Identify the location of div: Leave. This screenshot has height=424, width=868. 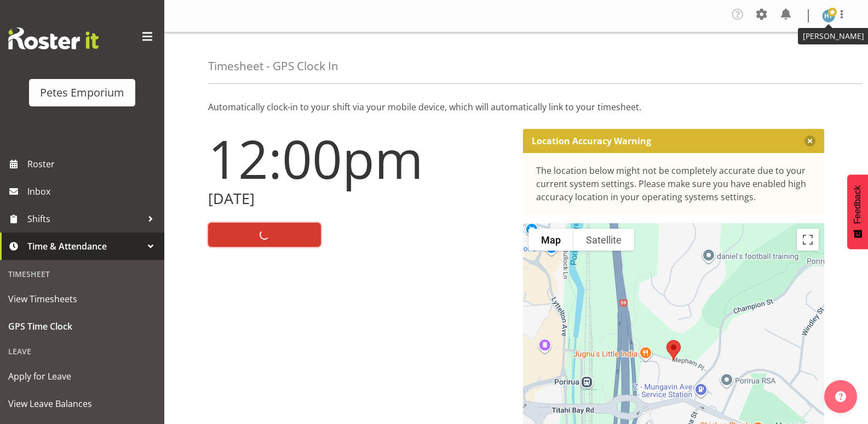
(82, 351).